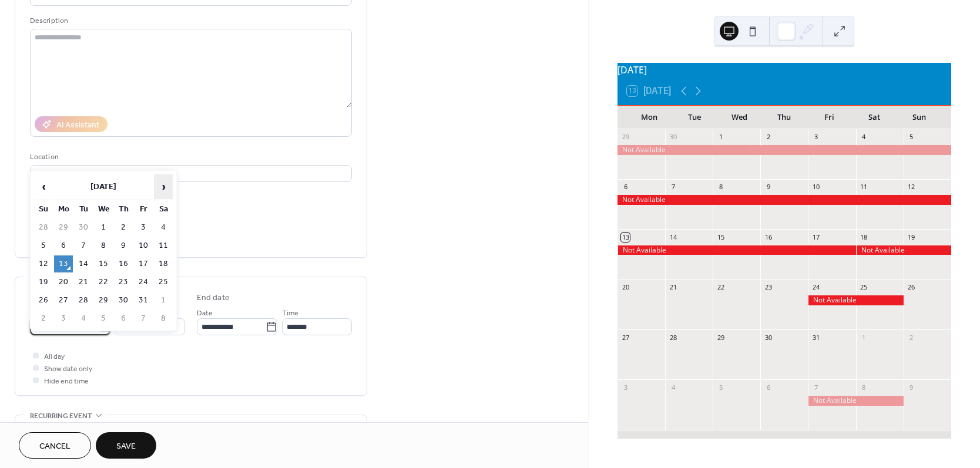 This screenshot has height=468, width=980. I want to click on td: 14, so click(83, 264).